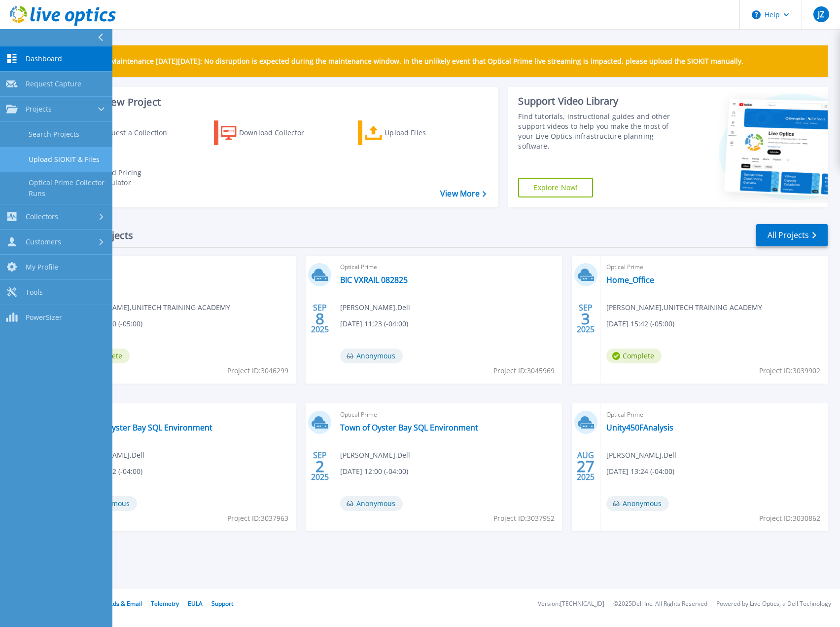  I want to click on span: 2, so click(320, 466).